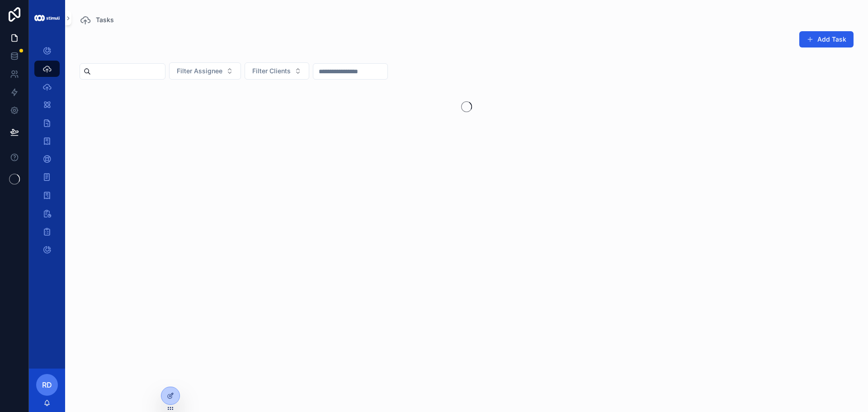  I want to click on div: scrollable content, so click(47, 153).